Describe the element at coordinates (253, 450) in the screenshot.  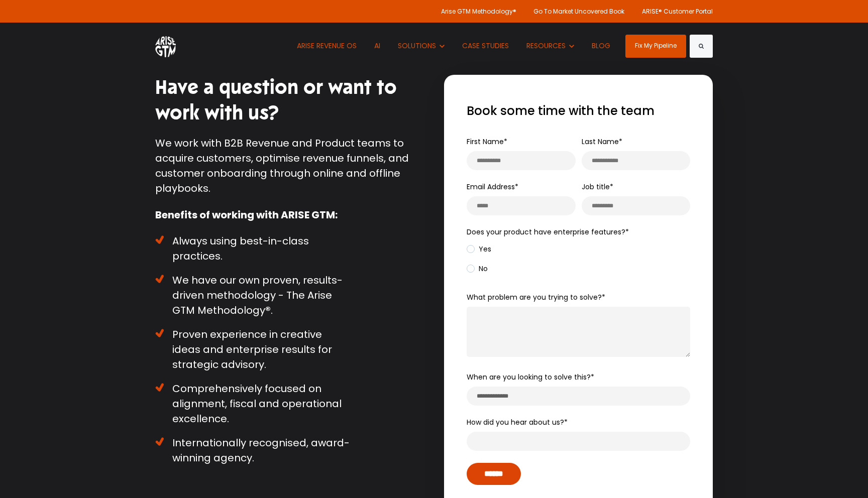
I see `li: Internationally recognised, award-winning agency.` at that location.